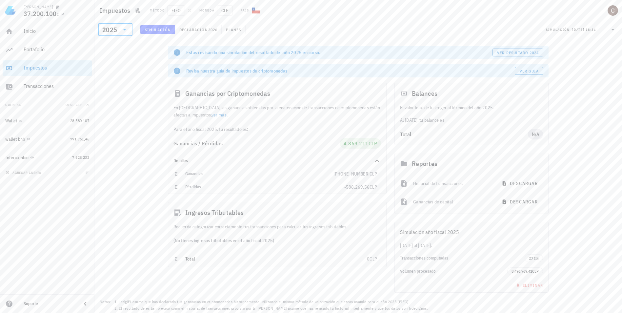 The height and width of the screenshot is (313, 622). What do you see at coordinates (11, 121) in the screenshot?
I see `div: Wallet` at bounding box center [11, 121].